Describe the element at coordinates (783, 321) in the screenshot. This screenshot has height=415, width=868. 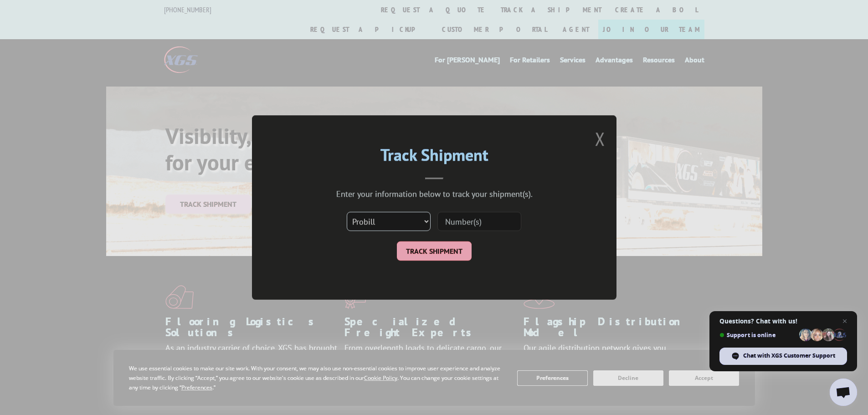
I see `span: Questions? Chat with us!` at that location.